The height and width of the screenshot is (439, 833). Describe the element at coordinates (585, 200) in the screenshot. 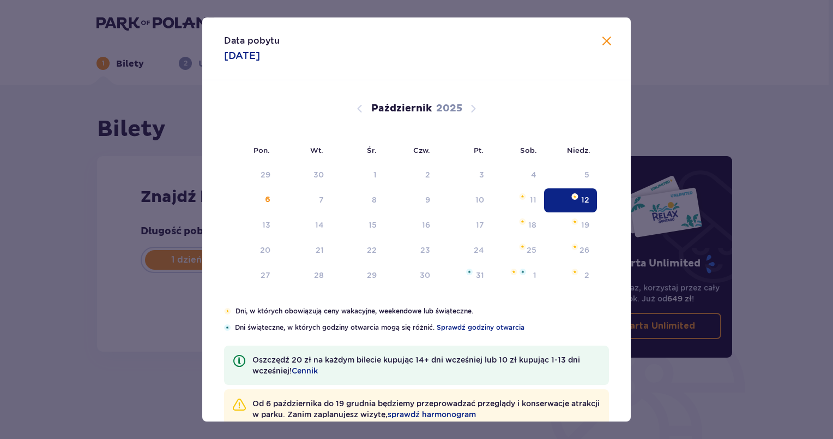

I see `div: 12` at that location.